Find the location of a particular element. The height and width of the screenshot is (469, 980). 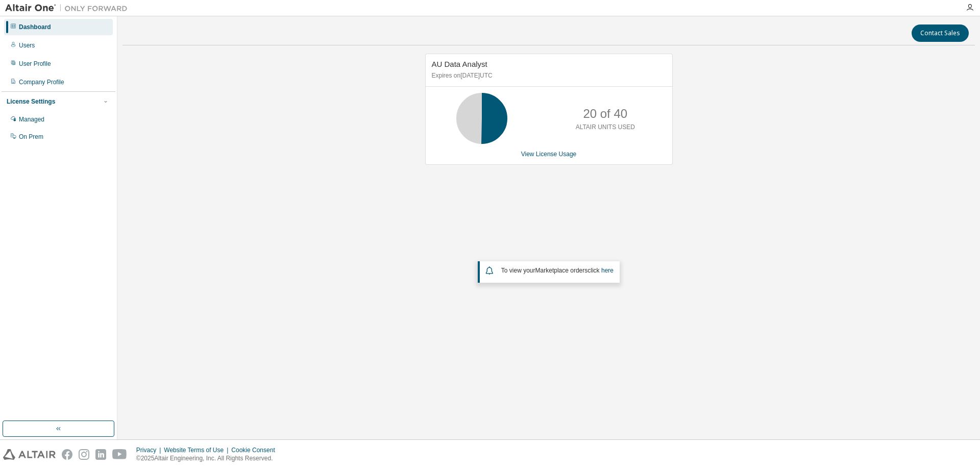

img: youtube.svg is located at coordinates (120, 454).